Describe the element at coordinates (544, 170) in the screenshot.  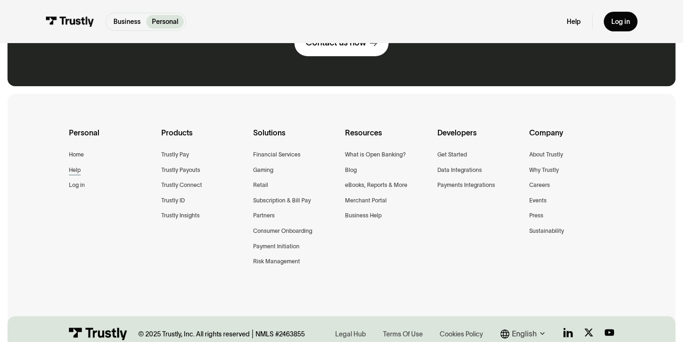
I see `div: Why Trustly` at that location.